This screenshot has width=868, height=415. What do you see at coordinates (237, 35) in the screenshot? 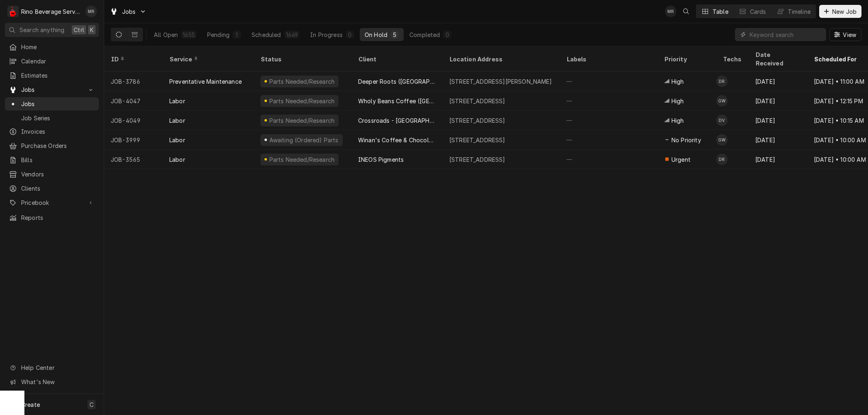
I see `div: 1` at bounding box center [237, 35].